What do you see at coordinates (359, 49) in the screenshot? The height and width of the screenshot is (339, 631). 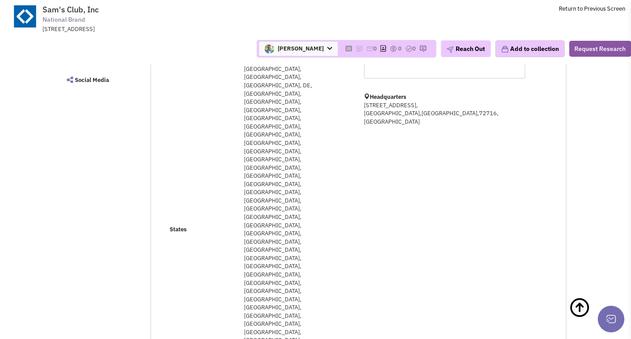 I see `img: icon-note.png` at bounding box center [359, 49].